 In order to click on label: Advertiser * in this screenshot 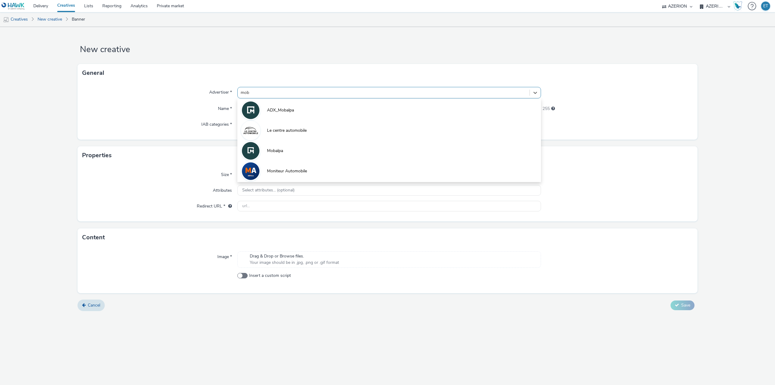, I will do `click(220, 91)`.